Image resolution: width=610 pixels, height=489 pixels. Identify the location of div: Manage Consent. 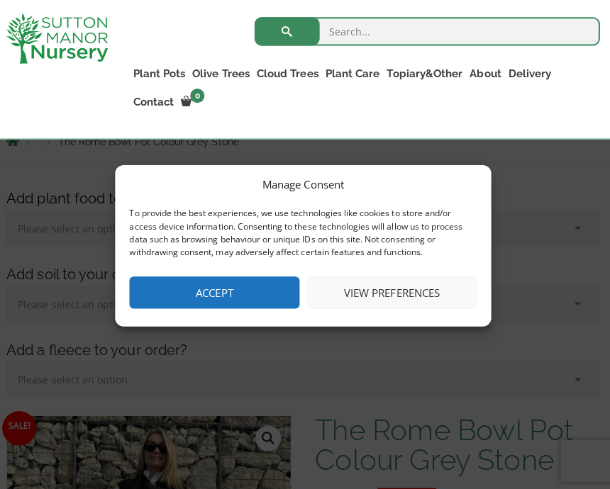
(305, 184).